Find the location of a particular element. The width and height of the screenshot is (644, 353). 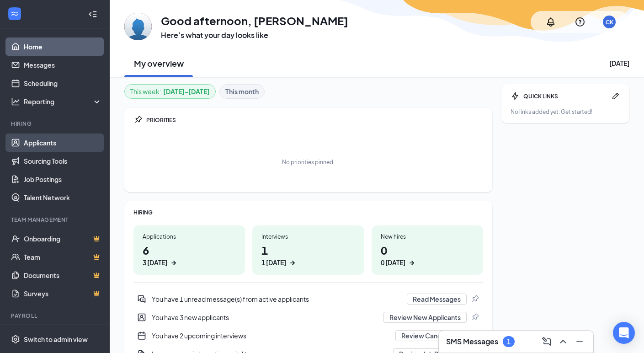

svg: QuestionInfo is located at coordinates (580, 22).